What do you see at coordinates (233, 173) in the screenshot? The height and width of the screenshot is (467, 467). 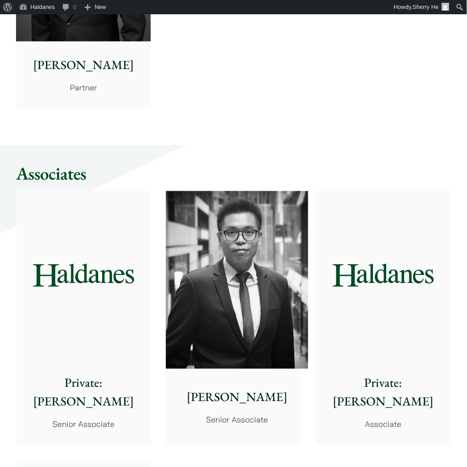 I see `h2: Associates` at bounding box center [233, 173].